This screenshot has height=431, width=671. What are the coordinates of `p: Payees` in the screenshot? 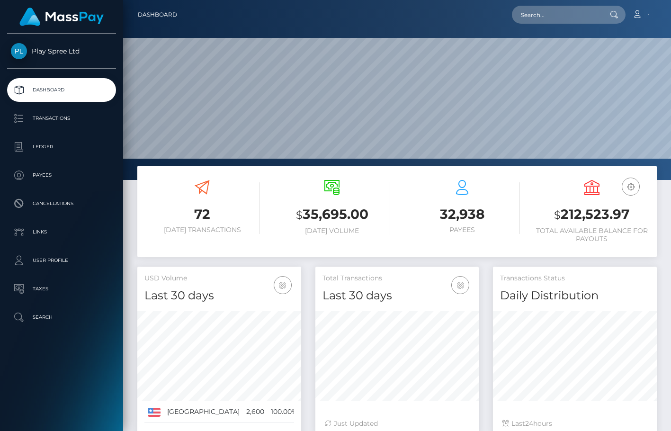 It's located at (62, 175).